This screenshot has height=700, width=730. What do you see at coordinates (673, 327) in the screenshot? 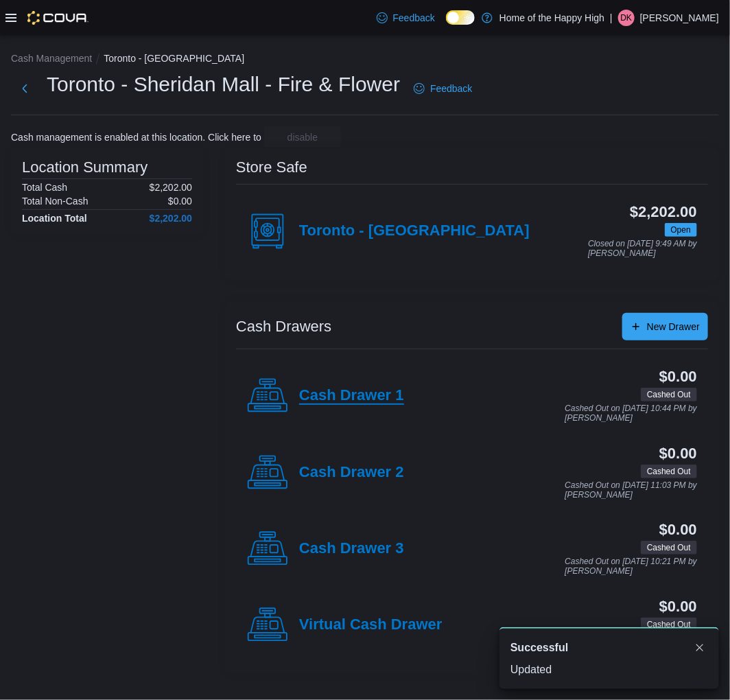
I see `span: New Drawer` at bounding box center [673, 327].